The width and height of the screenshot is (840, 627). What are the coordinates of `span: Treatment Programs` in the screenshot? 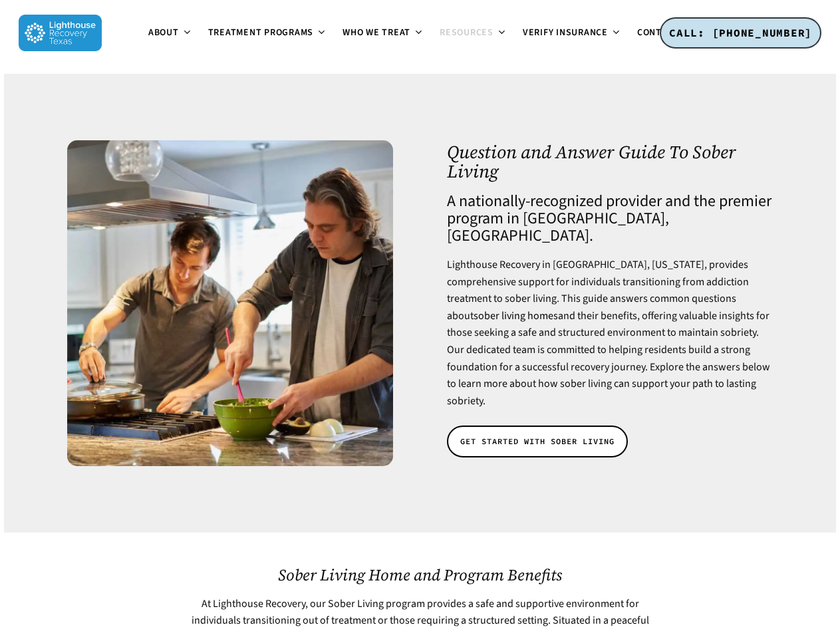 It's located at (261, 33).